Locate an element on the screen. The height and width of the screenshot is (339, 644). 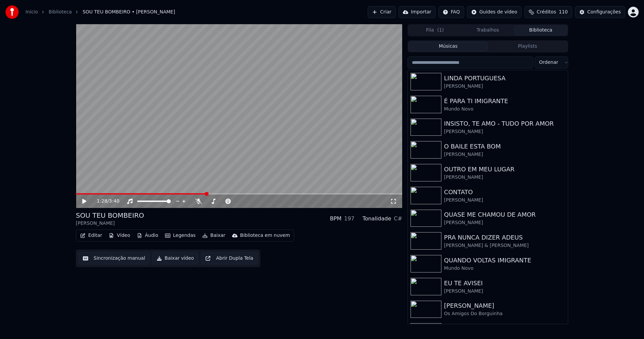
button: Editar is located at coordinates (91, 235).